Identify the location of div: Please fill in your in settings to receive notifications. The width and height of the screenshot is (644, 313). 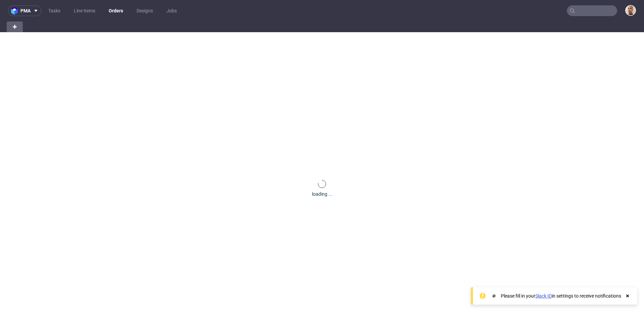
(561, 296).